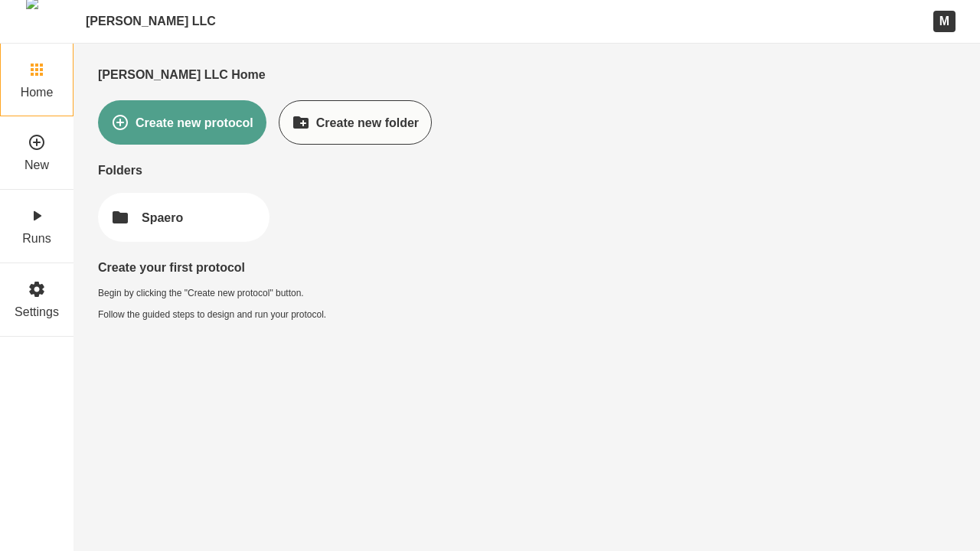  Describe the element at coordinates (527, 267) in the screenshot. I see `div: Create your first protocol` at that location.